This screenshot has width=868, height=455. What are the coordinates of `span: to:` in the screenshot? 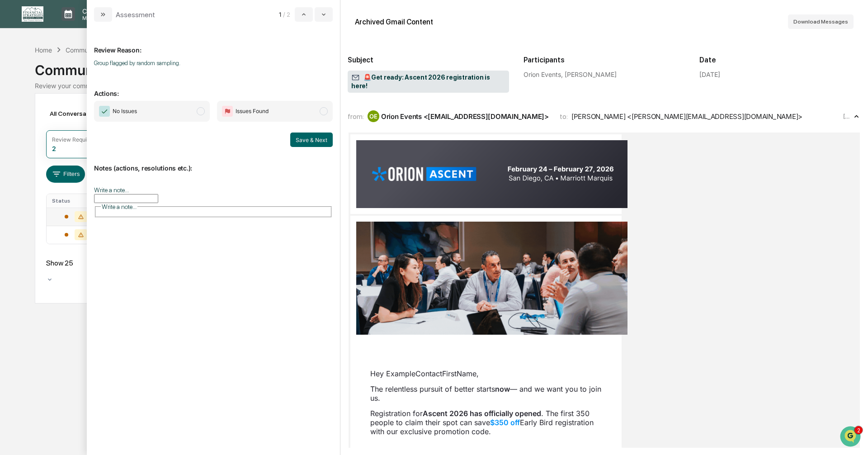 It's located at (564, 116).